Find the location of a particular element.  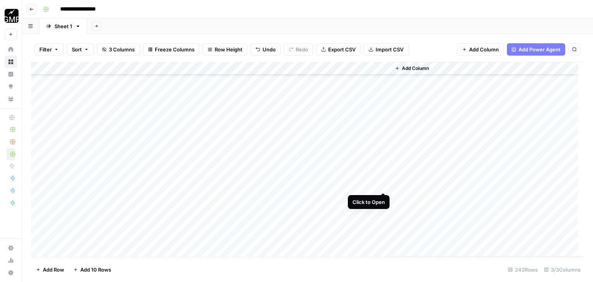

button: Filter is located at coordinates (49, 49).